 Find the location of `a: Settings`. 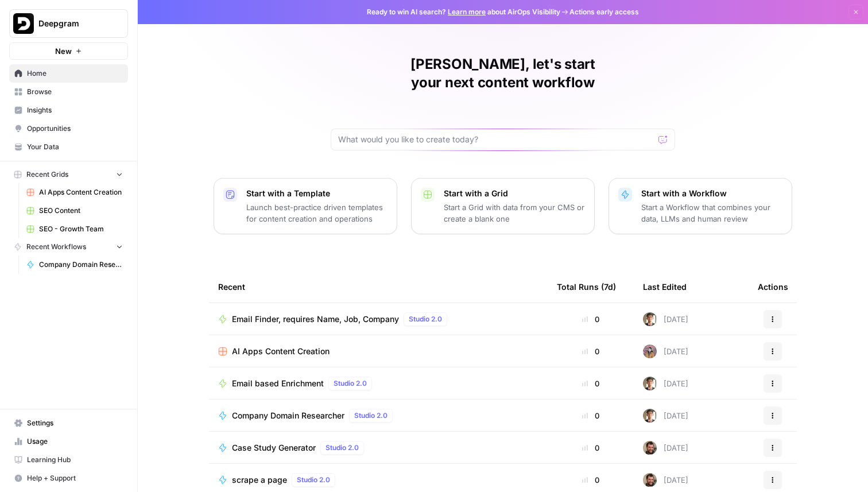

a: Settings is located at coordinates (68, 423).